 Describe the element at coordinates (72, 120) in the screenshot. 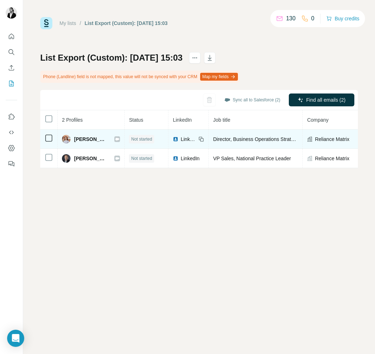

I see `span: 2 Profiles` at that location.